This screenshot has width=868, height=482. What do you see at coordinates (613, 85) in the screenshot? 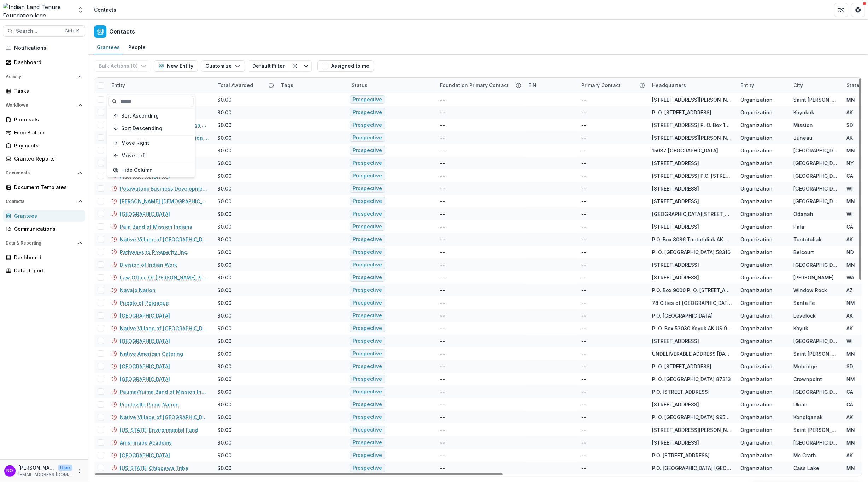
I see `div: Primary Contact` at bounding box center [613, 85].